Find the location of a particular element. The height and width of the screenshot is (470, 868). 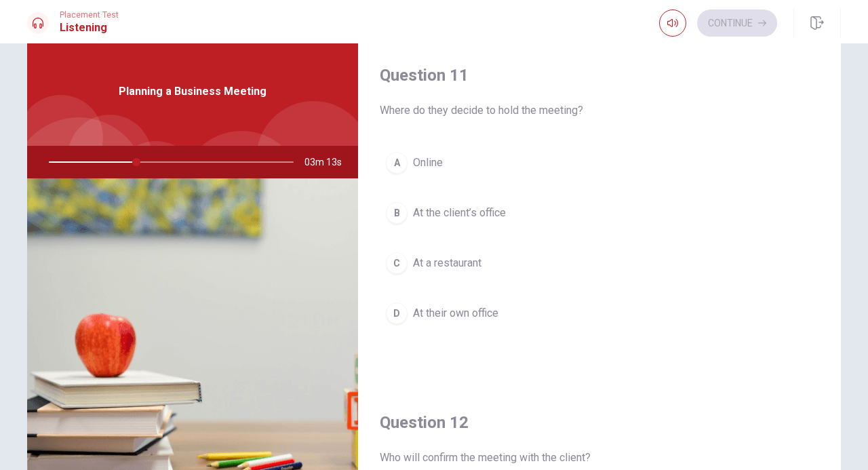

span: Online is located at coordinates (428, 163).